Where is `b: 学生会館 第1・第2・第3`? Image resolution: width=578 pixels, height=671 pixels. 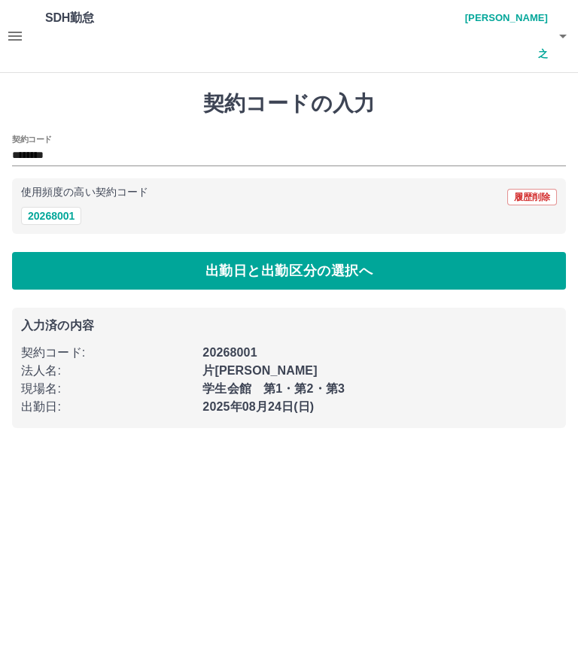
b: 学生会館 第1・第2・第3 is located at coordinates (273, 388).